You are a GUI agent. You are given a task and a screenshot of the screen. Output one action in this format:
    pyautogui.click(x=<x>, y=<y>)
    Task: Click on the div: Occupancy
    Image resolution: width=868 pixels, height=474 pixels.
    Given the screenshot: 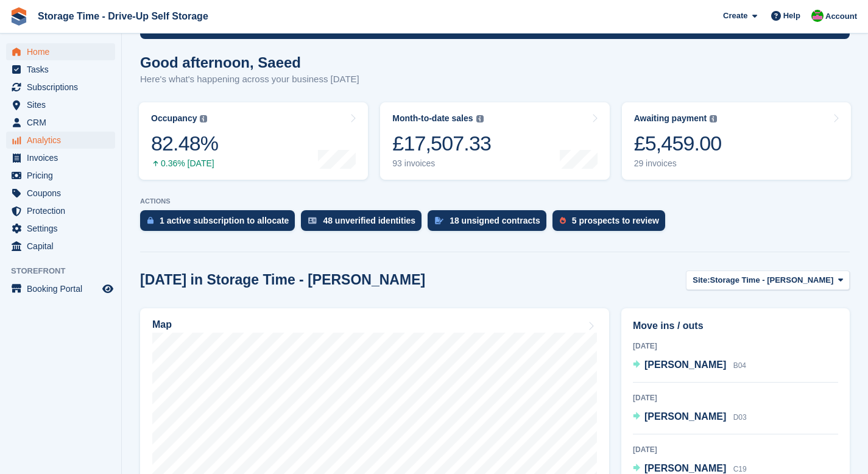 What is the action you would take?
    pyautogui.click(x=173, y=118)
    